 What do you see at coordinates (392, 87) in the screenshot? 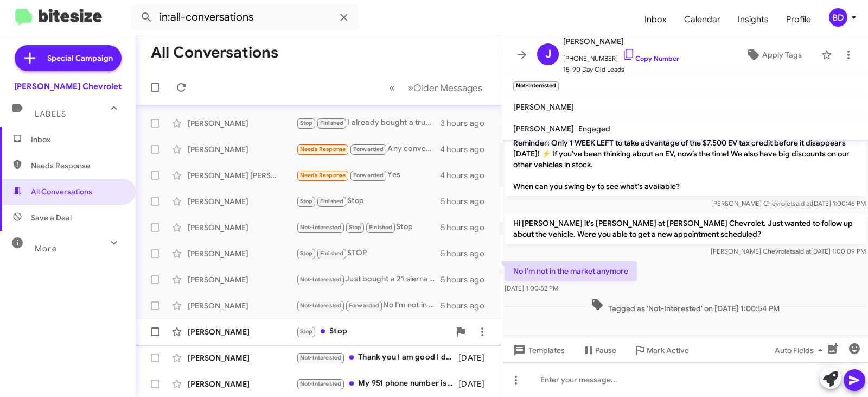
I see `button: Previous` at bounding box center [392, 87].